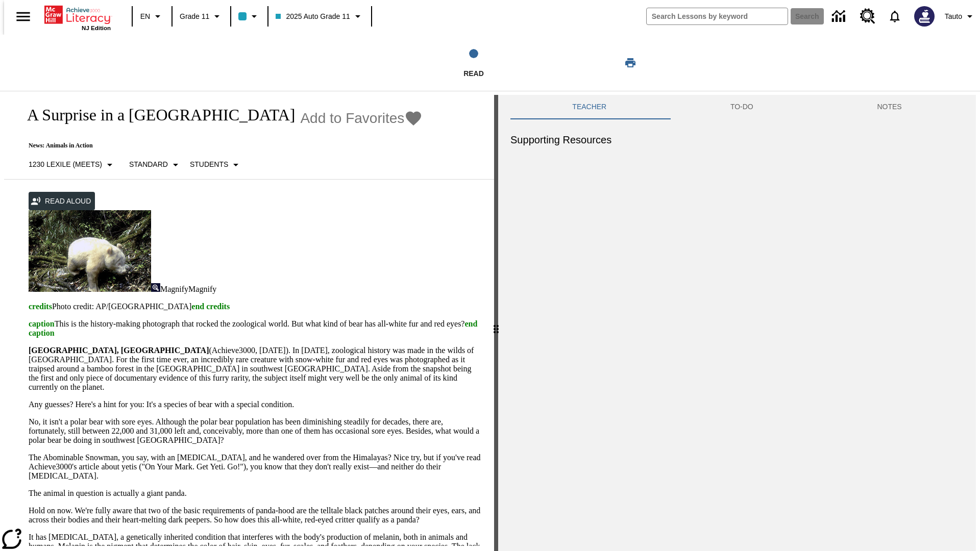 The image size is (980, 551). I want to click on span: caption, so click(42, 323).